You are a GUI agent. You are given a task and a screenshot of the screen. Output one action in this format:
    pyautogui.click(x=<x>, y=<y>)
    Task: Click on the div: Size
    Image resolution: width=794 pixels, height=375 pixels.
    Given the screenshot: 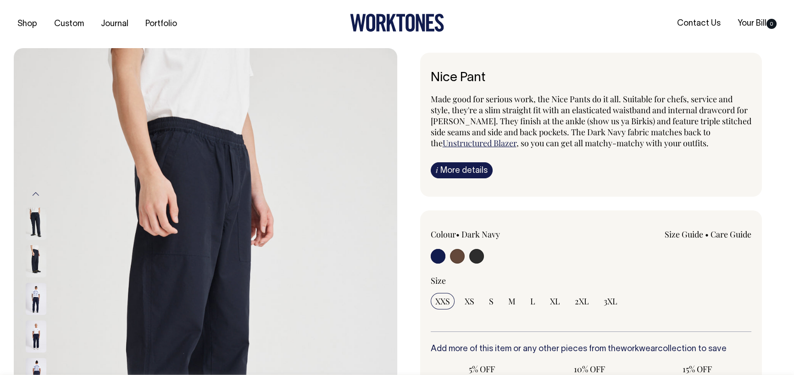 What is the action you would take?
    pyautogui.click(x=591, y=281)
    